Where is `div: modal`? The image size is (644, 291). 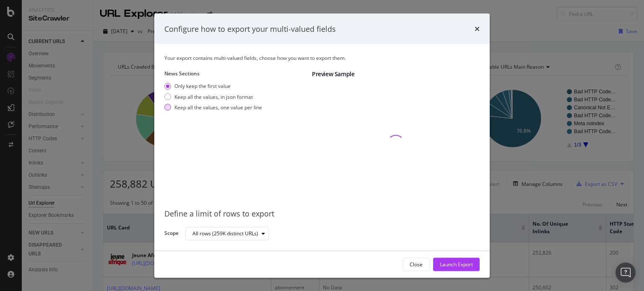
div: modal is located at coordinates (322, 145).